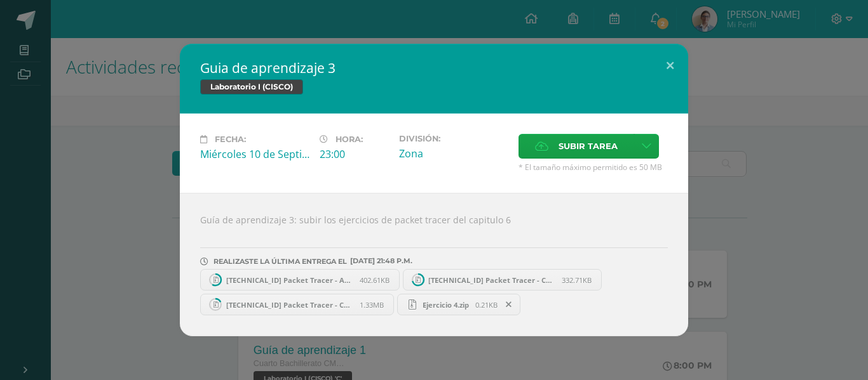  Describe the element at coordinates (503, 280) in the screenshot. I see `a: 6.1.3.9 Packet Tracer - Connect to a Wireless Network.zip` at that location.